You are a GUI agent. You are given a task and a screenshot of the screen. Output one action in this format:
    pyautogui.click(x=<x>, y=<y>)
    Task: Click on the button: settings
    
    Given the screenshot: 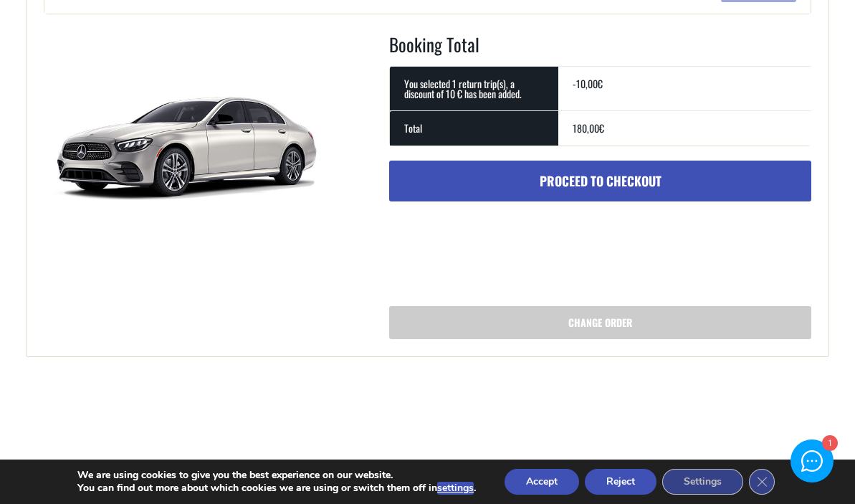 What is the action you would take?
    pyautogui.click(x=455, y=488)
    